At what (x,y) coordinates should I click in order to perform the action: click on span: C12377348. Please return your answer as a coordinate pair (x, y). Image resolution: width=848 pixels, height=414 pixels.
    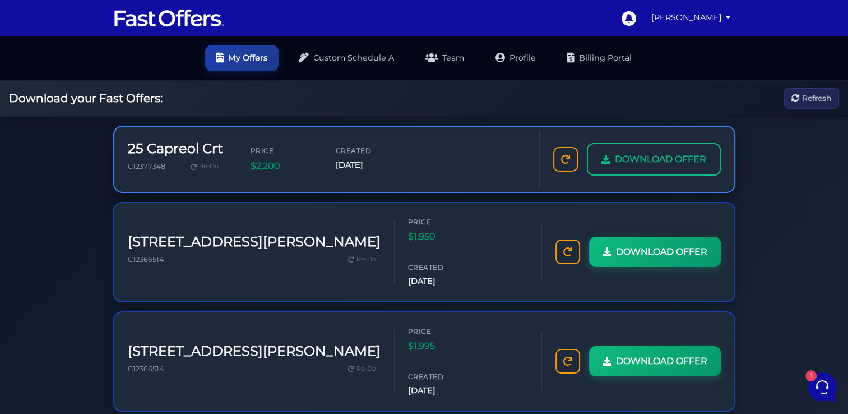
    Looking at the image, I should click on (146, 166).